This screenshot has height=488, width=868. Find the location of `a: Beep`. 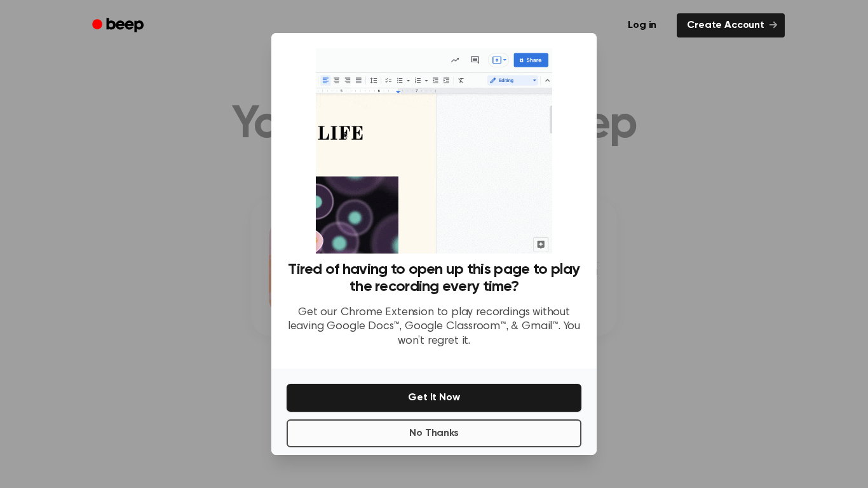

a: Beep is located at coordinates (119, 25).